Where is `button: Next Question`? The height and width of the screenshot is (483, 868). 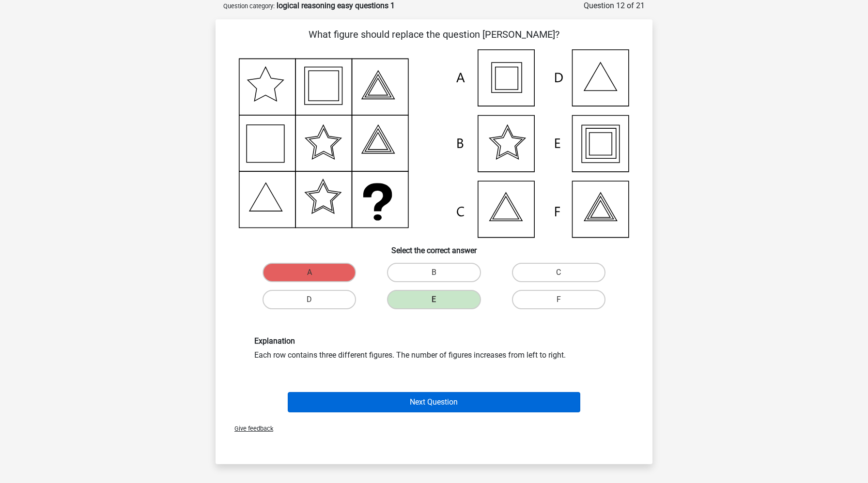
button: Next Question is located at coordinates (434, 402).